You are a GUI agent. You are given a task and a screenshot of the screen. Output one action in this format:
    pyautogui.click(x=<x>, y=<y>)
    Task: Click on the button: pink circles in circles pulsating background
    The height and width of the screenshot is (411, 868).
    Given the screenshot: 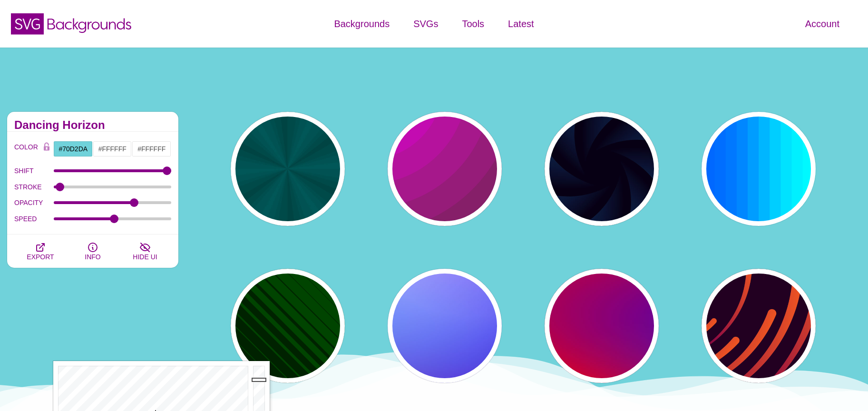 What is the action you would take?
    pyautogui.click(x=444, y=169)
    